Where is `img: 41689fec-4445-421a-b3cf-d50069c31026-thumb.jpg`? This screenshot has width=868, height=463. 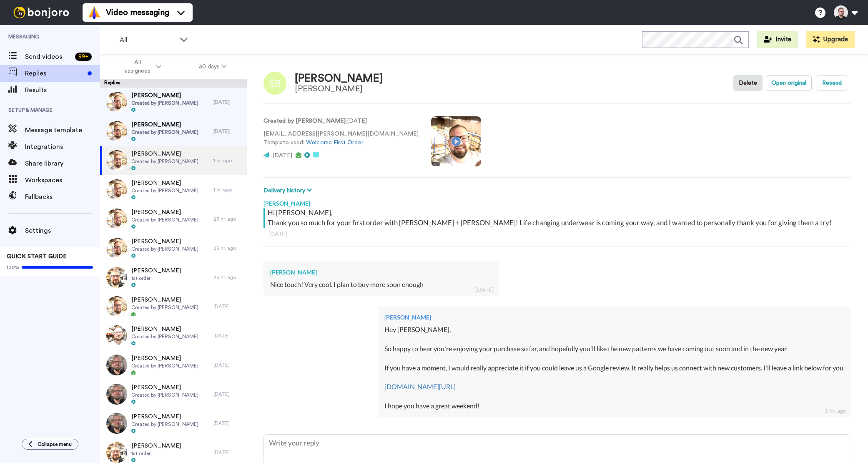
img: 41689fec-4445-421a-b3cf-d50069c31026-thumb.jpg is located at coordinates (117, 335).